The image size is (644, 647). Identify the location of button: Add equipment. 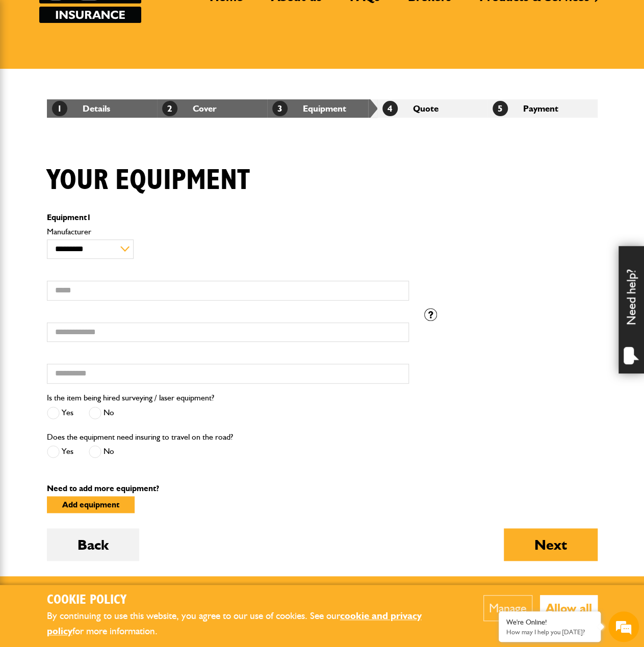
(91, 505).